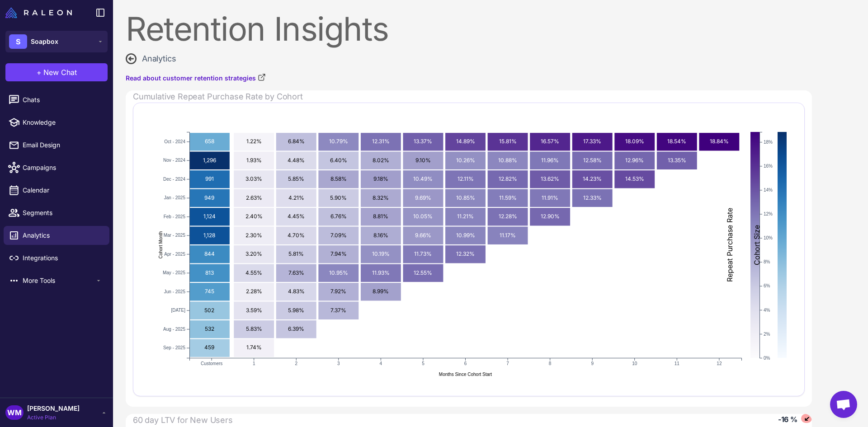 This screenshot has height=427, width=868. What do you see at coordinates (212, 363) in the screenshot?
I see `text: Customers` at bounding box center [212, 363].